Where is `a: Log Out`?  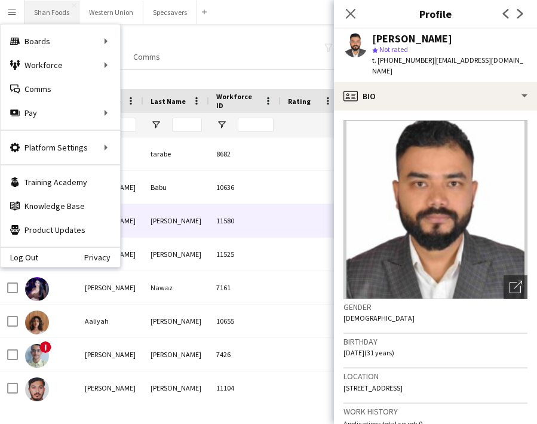 a: Log Out is located at coordinates (19, 258).